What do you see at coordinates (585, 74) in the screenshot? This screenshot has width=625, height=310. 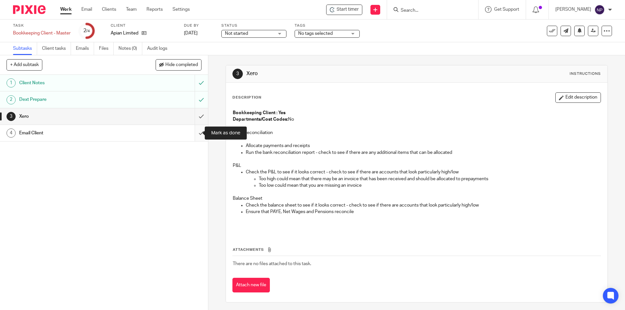 I see `div: Instructions` at bounding box center [585, 74].